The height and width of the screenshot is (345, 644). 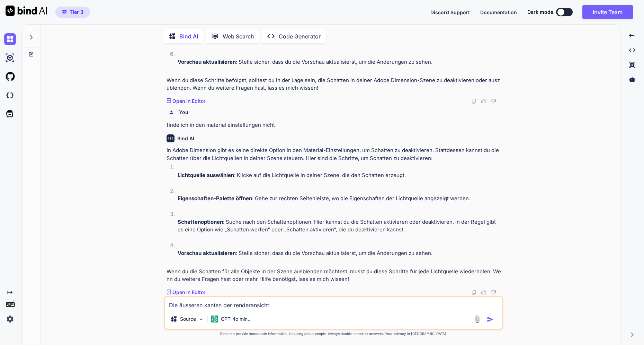 What do you see at coordinates (340, 226) in the screenshot?
I see `p: : Suche nach den Schattenoptionen. Hier kannst du die Schatten aktivieren oder deaktivieren. In d...` at bounding box center [340, 226].